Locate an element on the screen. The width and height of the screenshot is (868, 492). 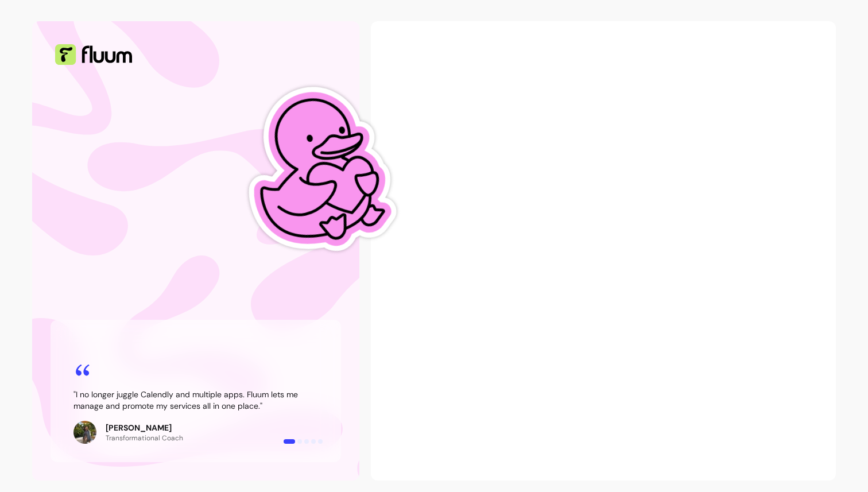
blockquote: " I no longer juggle Calendly and multiple apps. Fluum lets me manage and promote my services all... is located at coordinates (196, 400).